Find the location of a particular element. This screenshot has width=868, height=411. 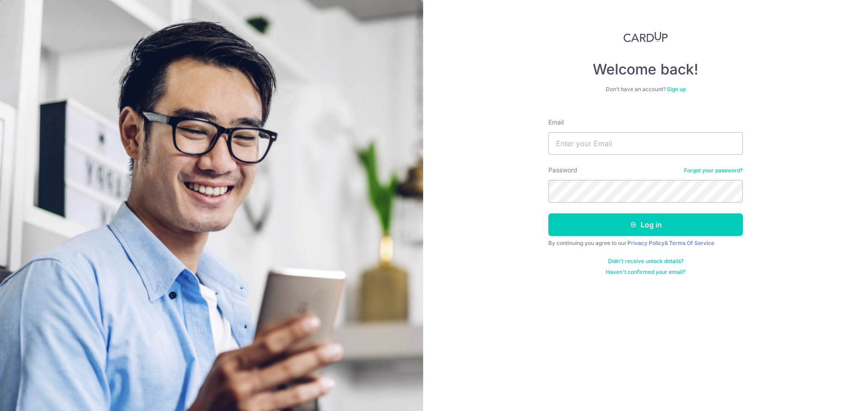

input: Enter your Email is located at coordinates (645, 144).